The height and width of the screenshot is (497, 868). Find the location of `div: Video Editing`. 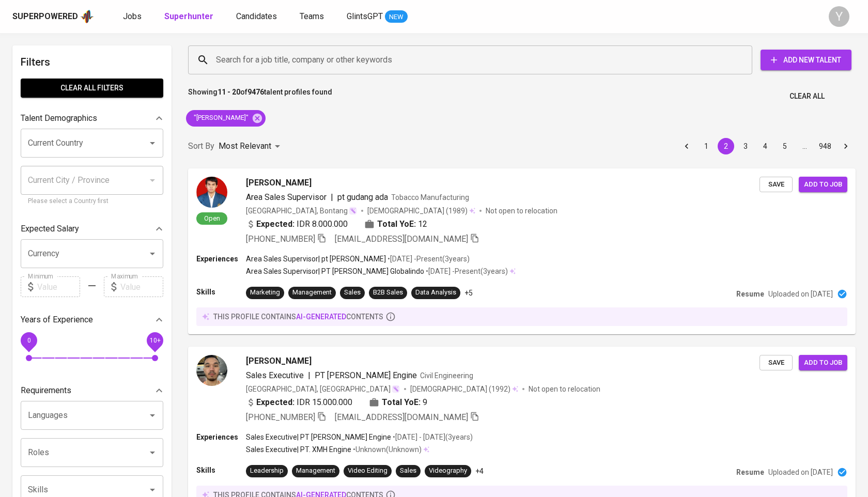

div: Video Editing is located at coordinates (367, 471).